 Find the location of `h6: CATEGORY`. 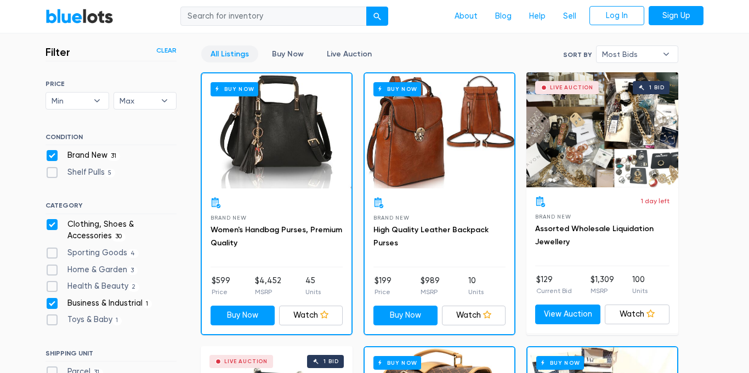

h6: CATEGORY is located at coordinates (111, 208).